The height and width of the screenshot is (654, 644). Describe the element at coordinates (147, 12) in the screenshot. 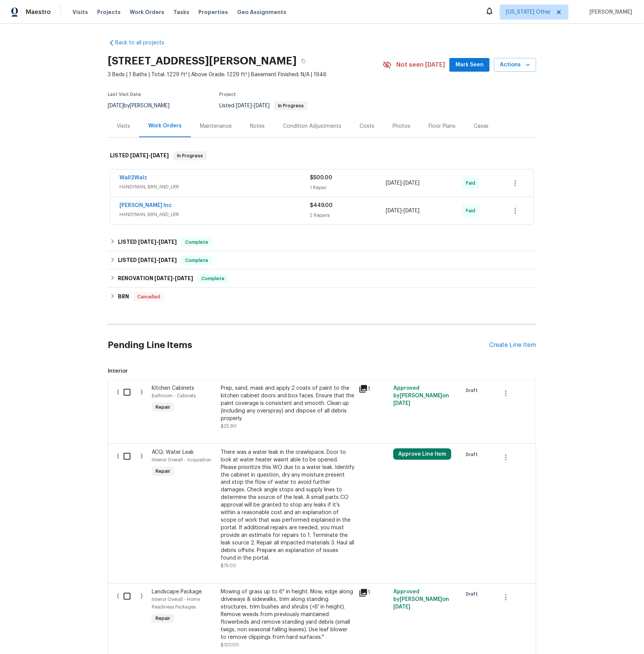

I see `span: Work Orders` at that location.